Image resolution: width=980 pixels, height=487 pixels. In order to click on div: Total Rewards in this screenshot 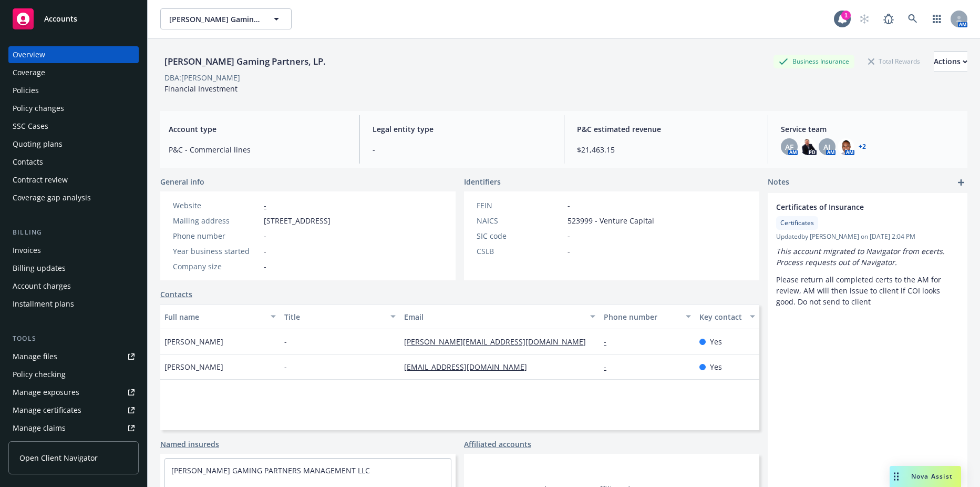, I will do `click(894, 61)`.